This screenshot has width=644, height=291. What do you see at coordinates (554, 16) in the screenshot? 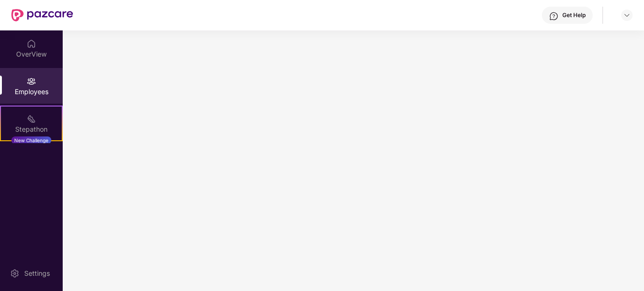
I see `img: svg+xml;base64,PHN2ZyBpZD0iSGVscC0zMngzMiIgeG1sbnM9Imh0dHA6Ly93d3cudzMub3JnLzIwMDAvc3ZnIiB3aWR0aD...` at bounding box center [554, 16].